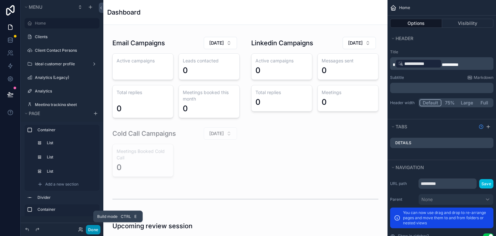 The width and height of the screenshot is (496, 236). Describe the element at coordinates (65, 91) in the screenshot. I see `label: Analytics` at that location.